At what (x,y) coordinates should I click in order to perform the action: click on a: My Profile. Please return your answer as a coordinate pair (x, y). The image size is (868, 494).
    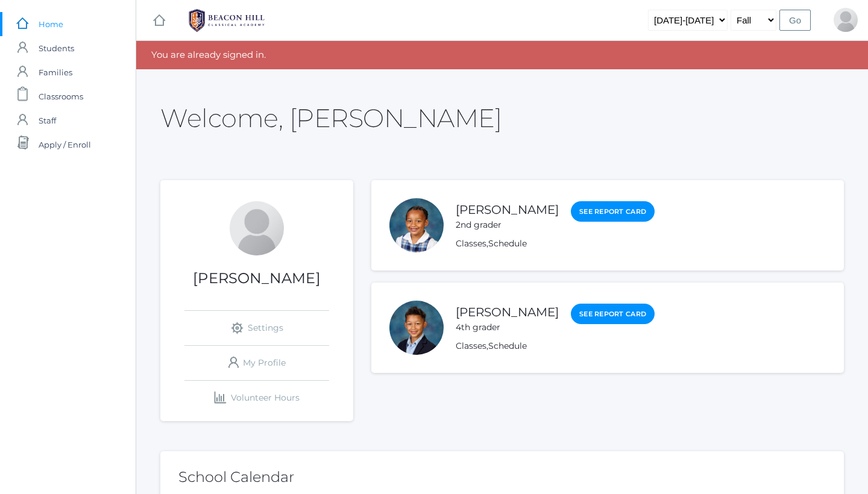
    Looking at the image, I should click on (257, 363).